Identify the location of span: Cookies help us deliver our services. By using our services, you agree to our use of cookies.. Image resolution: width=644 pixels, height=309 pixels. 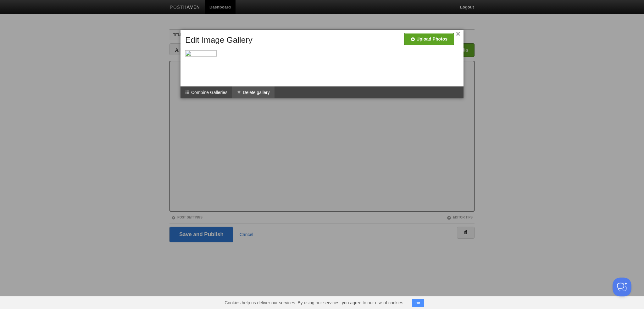
(315, 303).